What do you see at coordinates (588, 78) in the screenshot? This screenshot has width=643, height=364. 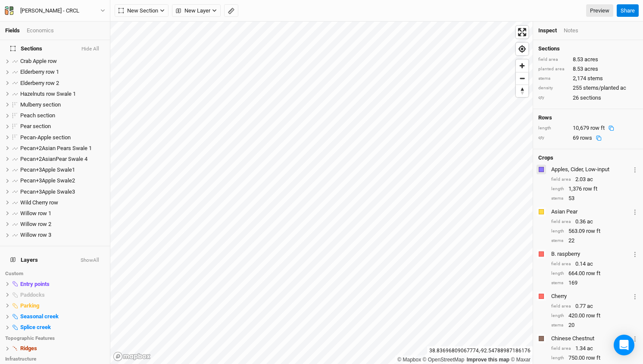 I see `div: 2,174` at bounding box center [588, 78].